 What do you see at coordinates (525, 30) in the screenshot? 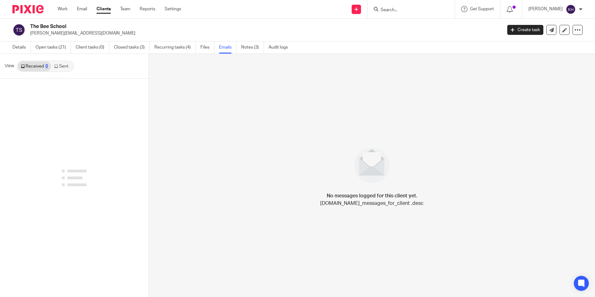
I see `a: Create task` at bounding box center [525, 30].